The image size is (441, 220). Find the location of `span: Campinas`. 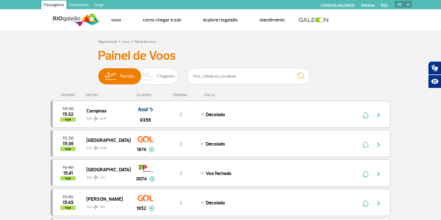

span: Campinas is located at coordinates (106, 111).